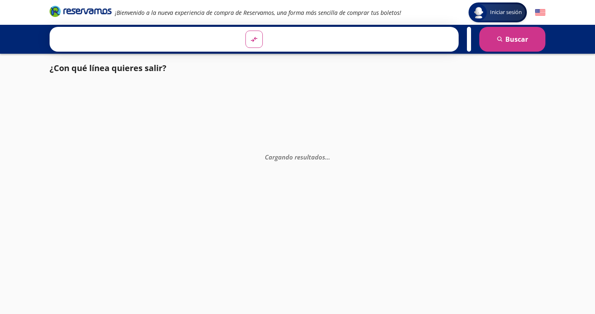 This screenshot has width=595, height=314. What do you see at coordinates (81, 11) in the screenshot?
I see `i: Brand Logo` at bounding box center [81, 11].